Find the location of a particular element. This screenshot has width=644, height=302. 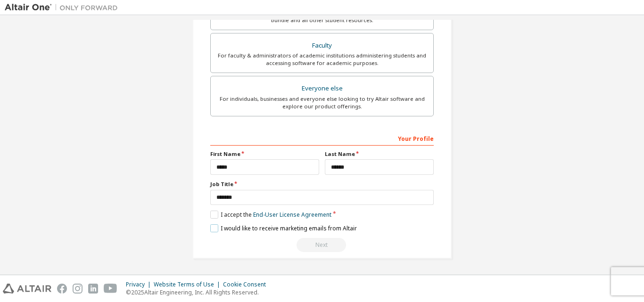

div: Privacy is located at coordinates (140, 285).